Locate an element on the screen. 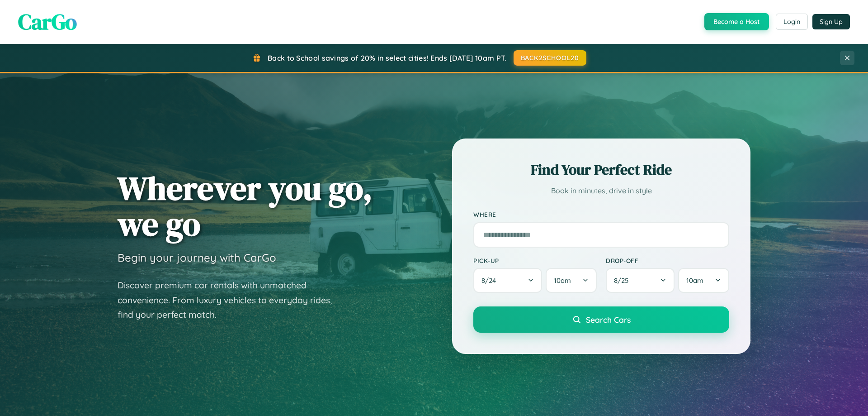 The width and height of the screenshot is (868, 416). label: Where is located at coordinates (601, 215).